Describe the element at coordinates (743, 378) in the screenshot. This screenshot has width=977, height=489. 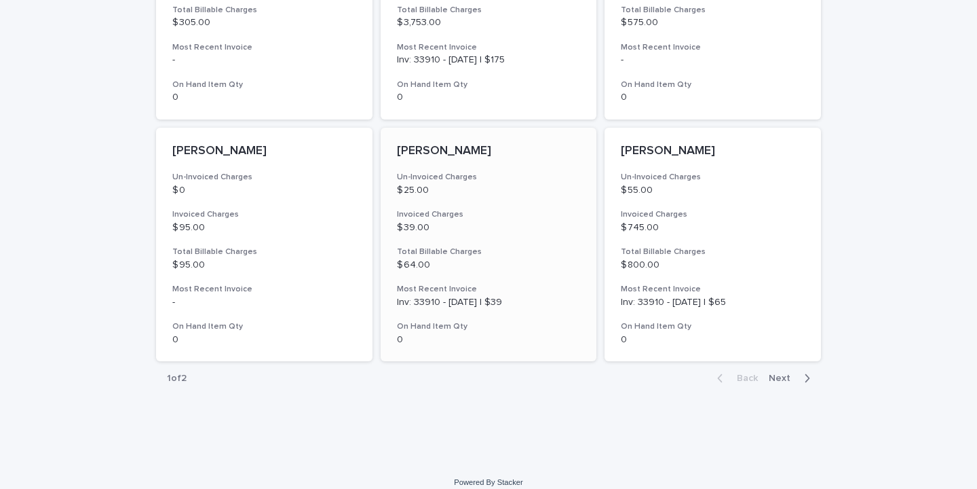
I see `span: Back` at that location.